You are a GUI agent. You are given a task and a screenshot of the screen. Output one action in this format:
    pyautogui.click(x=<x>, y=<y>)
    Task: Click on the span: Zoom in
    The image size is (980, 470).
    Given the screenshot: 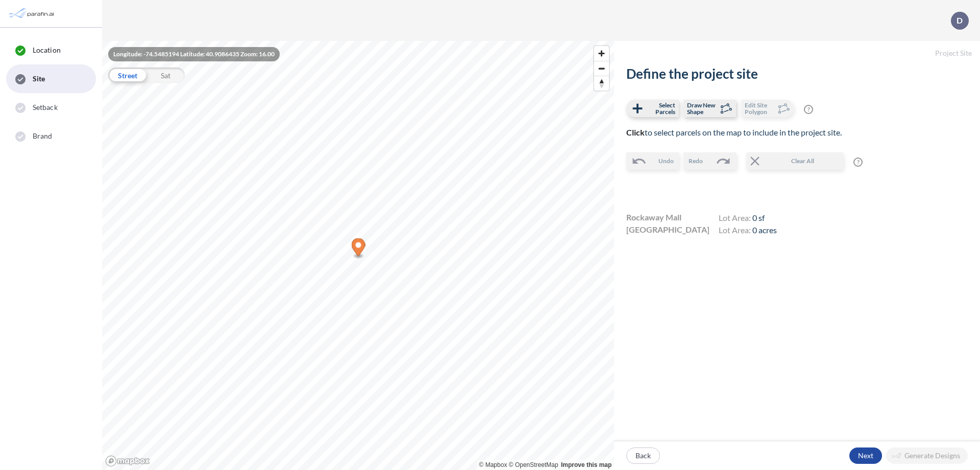 What is the action you would take?
    pyautogui.click(x=601, y=53)
    